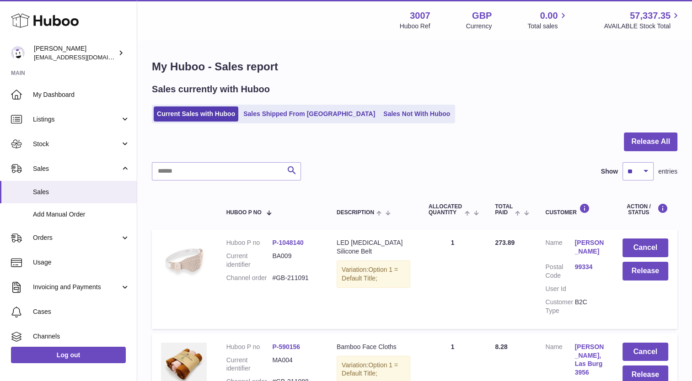 This screenshot has width=692, height=381. What do you see at coordinates (501, 347) in the screenshot?
I see `span: 8.28` at bounding box center [501, 347].